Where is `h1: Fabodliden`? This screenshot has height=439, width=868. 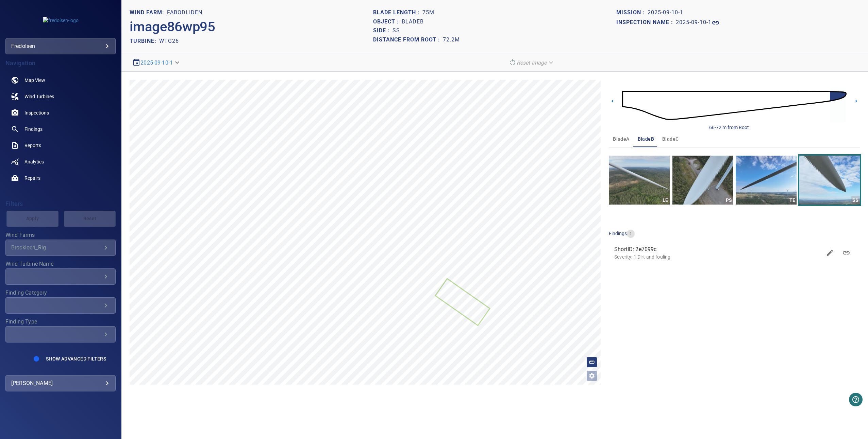 h1: Fabodliden is located at coordinates (185, 12).